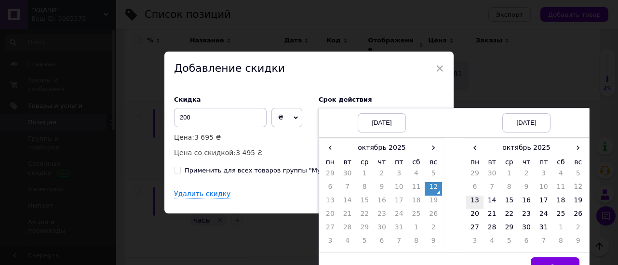  I want to click on td: 19, so click(433, 203).